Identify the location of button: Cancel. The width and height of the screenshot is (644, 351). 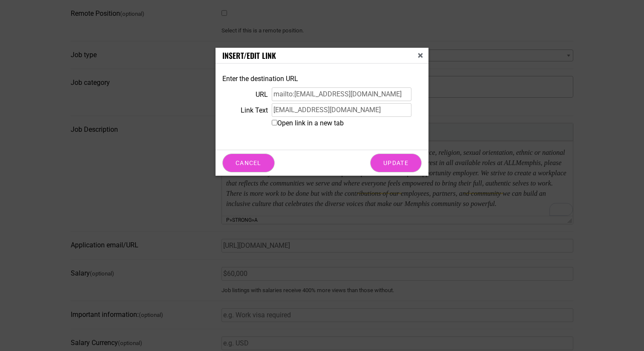
(248, 163).